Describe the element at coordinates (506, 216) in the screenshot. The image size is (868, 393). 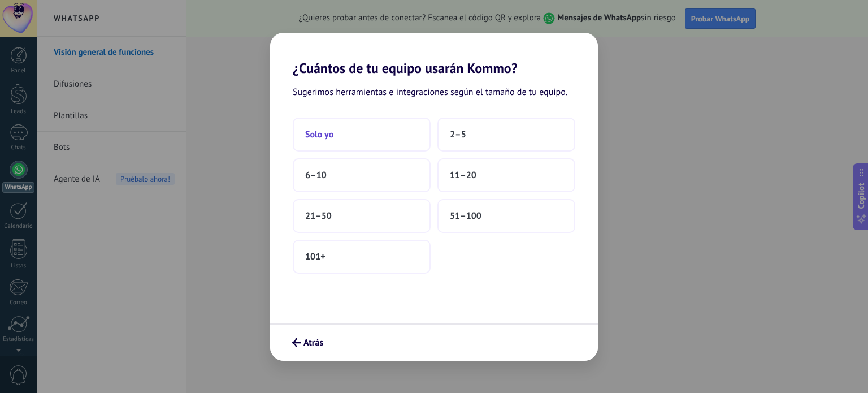
I see `button: 51–100` at that location.